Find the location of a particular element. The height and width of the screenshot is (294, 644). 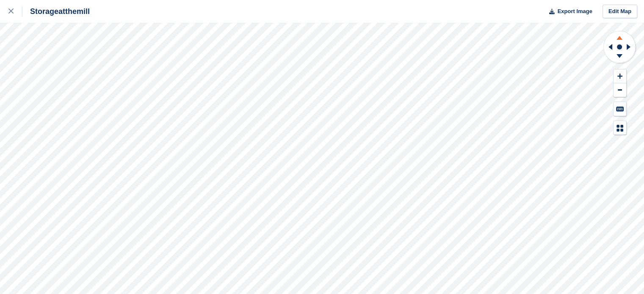

button: Export Image is located at coordinates (568, 12).